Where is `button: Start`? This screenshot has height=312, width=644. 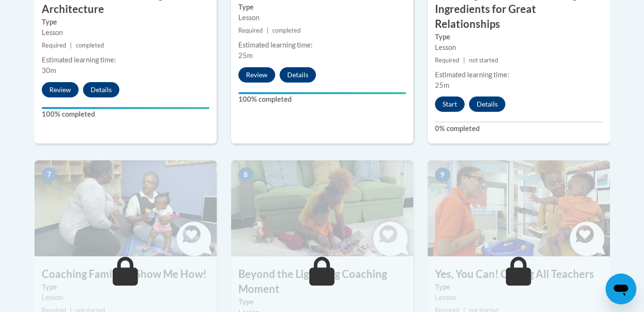
button: Start is located at coordinates (450, 104).